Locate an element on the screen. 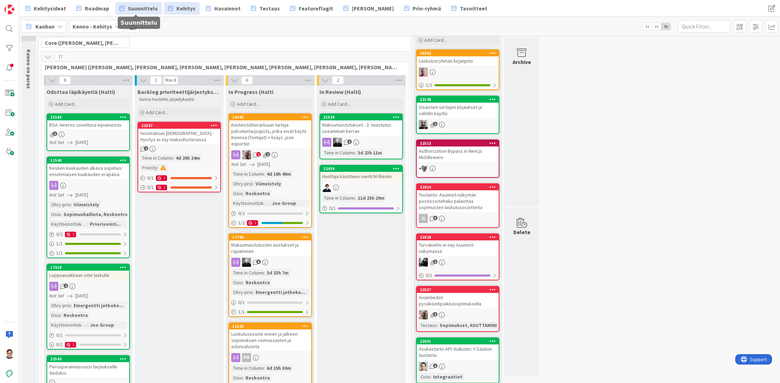 The height and width of the screenshot is (383, 780). div: Turvakielto ei näy Asunnot-näkymässä is located at coordinates (458, 248).